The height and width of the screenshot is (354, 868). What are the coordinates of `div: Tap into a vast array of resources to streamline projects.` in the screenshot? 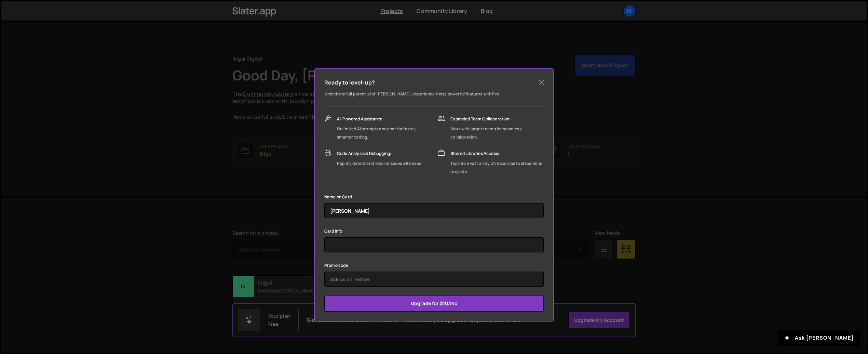 It's located at (497, 167).